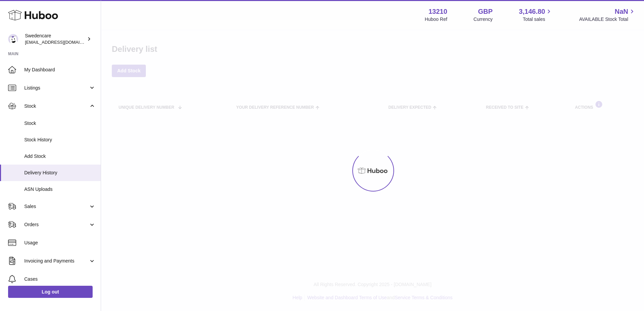  I want to click on span: NaN, so click(622, 11).